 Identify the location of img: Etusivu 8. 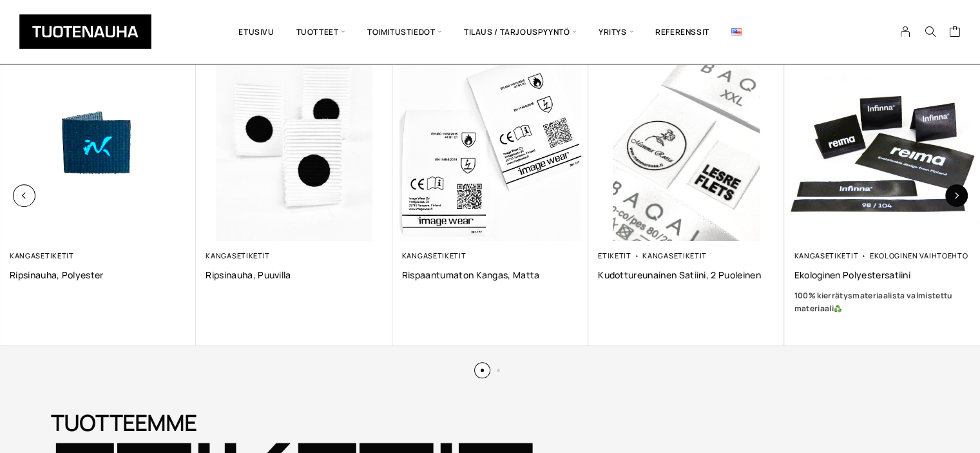
(294, 143).